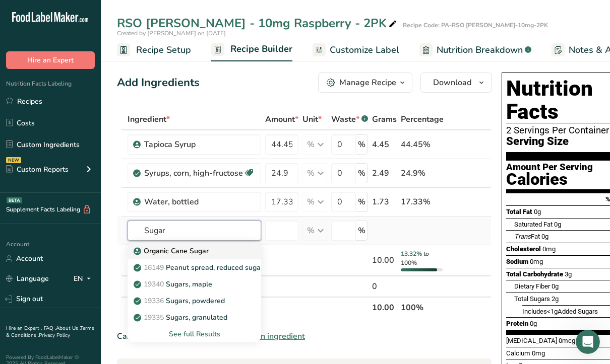  What do you see at coordinates (24, 328) in the screenshot?
I see `a: Hire an Expert .` at bounding box center [24, 328].